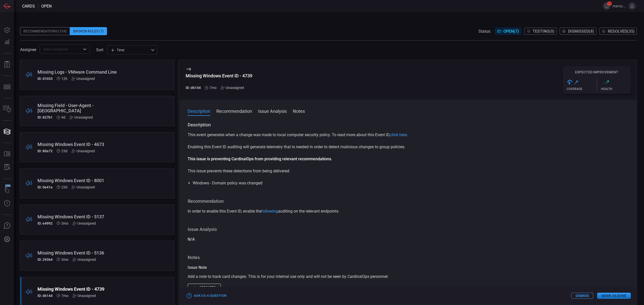 The width and height of the screenshot is (644, 305). I want to click on button: Preferences, so click(7, 239).